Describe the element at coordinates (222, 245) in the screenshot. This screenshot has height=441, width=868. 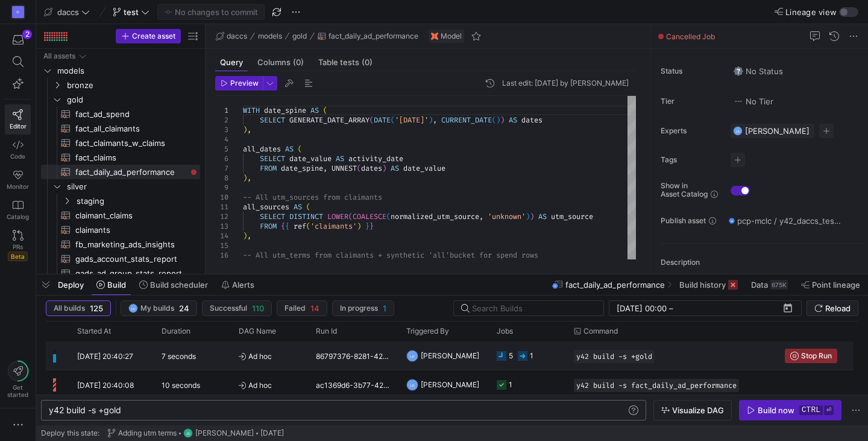
I see `div: 15` at that location.